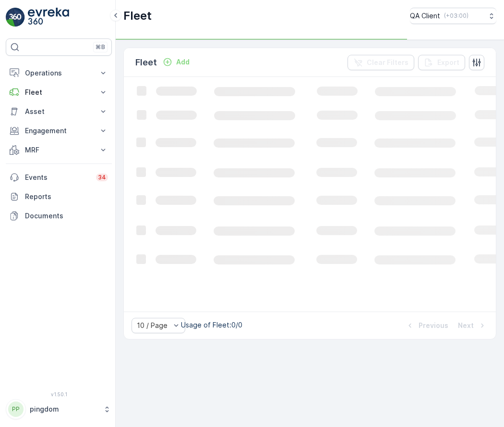  I want to click on button: Add, so click(176, 62).